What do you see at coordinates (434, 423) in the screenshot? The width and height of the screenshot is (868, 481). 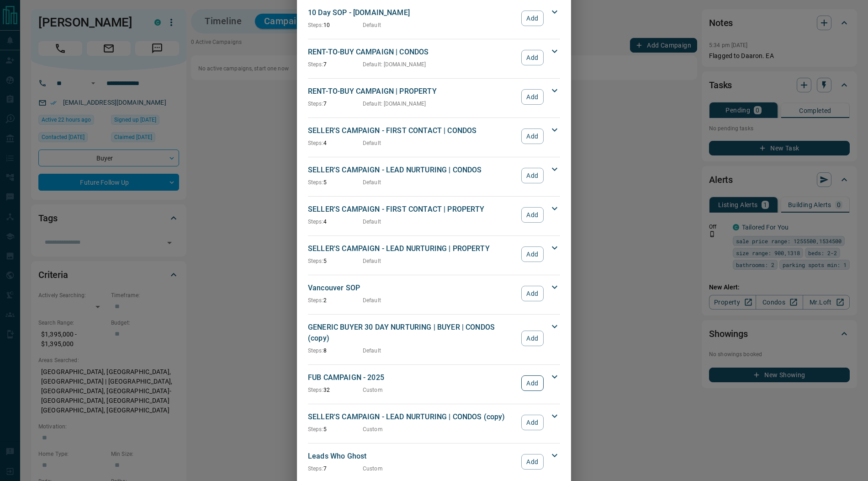 I see `div: SELLER'S CAMPAIGN - LEAD NURTURING | CONDOS (copy)Steps:5CustomAdd` at bounding box center [434, 423].